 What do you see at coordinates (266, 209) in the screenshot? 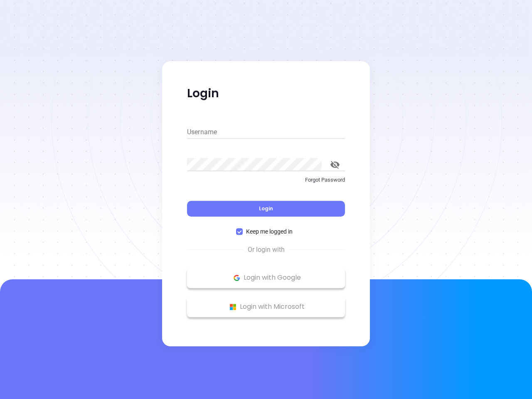
I see `button: Login` at bounding box center [266, 209].